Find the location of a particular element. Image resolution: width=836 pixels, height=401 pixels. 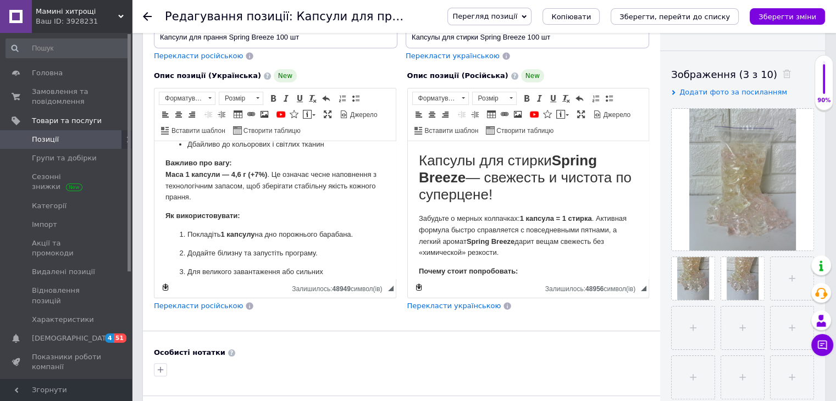

a: Джерело is located at coordinates (612, 114).